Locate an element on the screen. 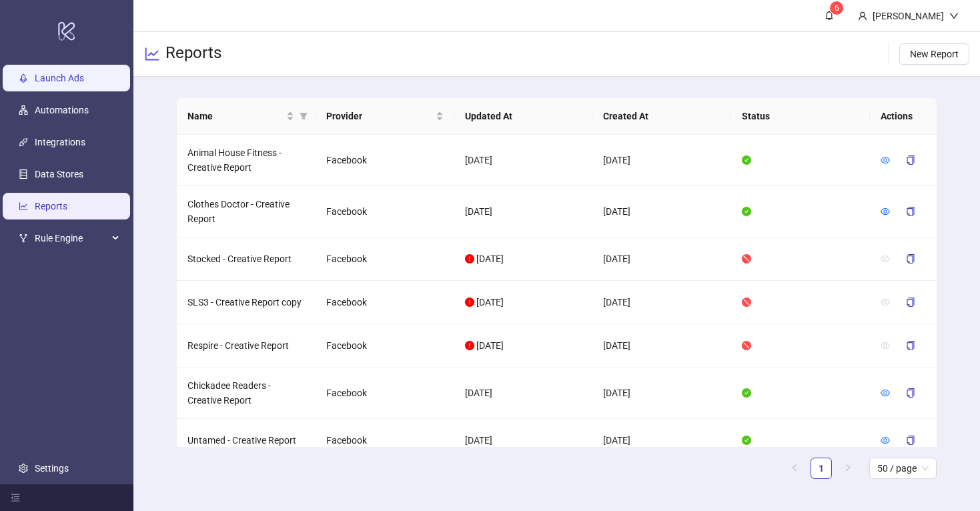 The image size is (980, 511). span: left is located at coordinates (795, 467).